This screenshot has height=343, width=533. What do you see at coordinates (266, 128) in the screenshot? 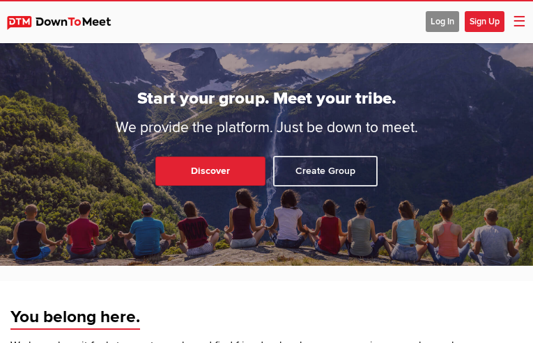
I see `p: We provide the platform. Just be down to meet.` at bounding box center [266, 128].